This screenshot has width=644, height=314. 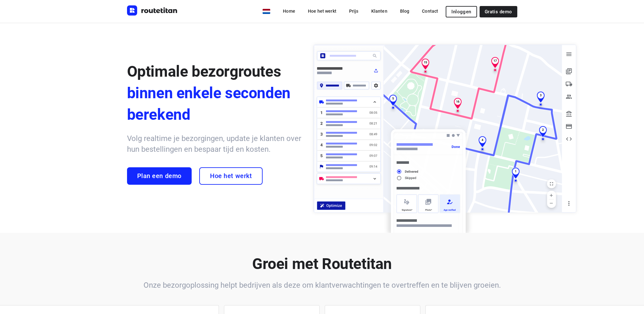 What do you see at coordinates (289, 11) in the screenshot?
I see `a: Home` at bounding box center [289, 11].